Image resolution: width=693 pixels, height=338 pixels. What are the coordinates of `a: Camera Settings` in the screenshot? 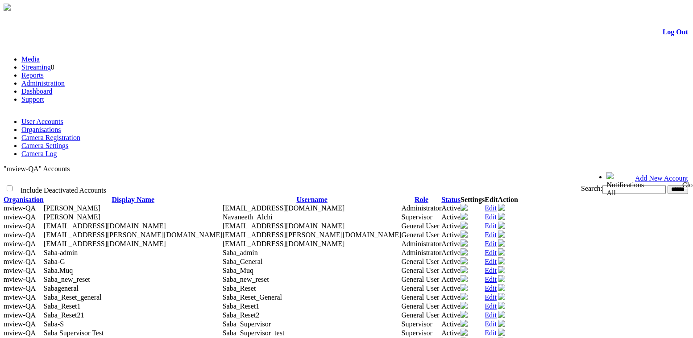 It's located at (45, 145).